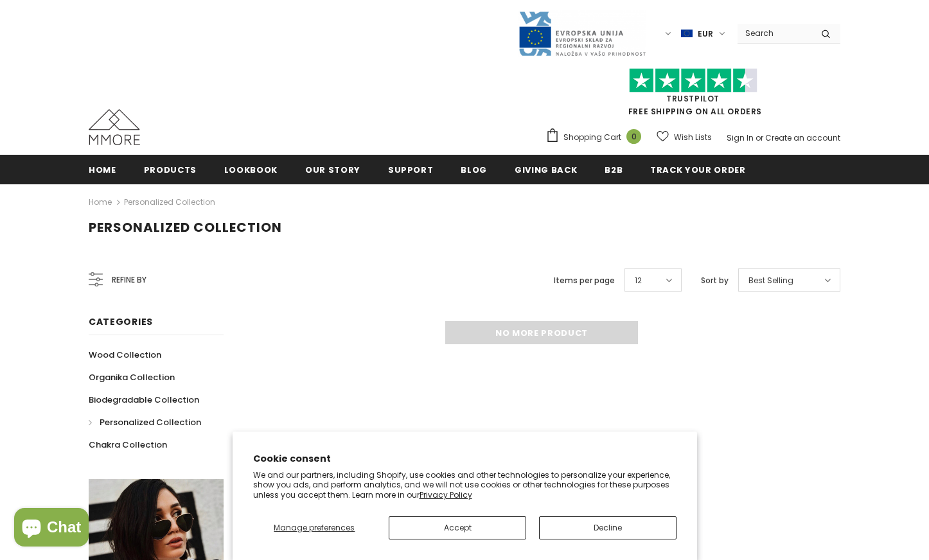 The height and width of the screenshot is (560, 929). Describe the element at coordinates (714, 280) in the screenshot. I see `label: Sort by` at that location.